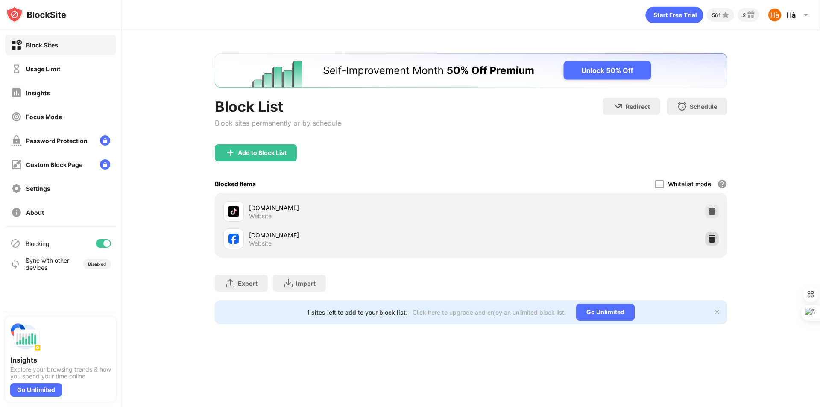  Describe the element at coordinates (97, 264) in the screenshot. I see `div: Disabled` at that location.